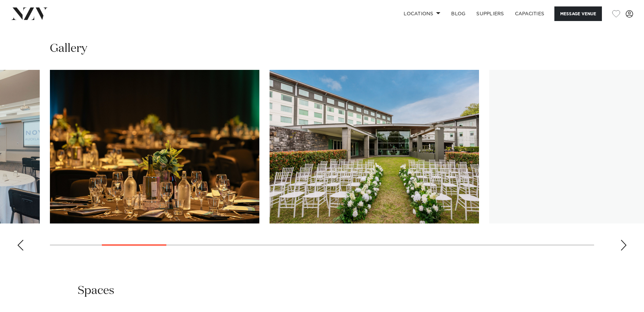 The image size is (644, 312). What do you see at coordinates (578, 13) in the screenshot?
I see `button: Message Venue` at bounding box center [578, 13].